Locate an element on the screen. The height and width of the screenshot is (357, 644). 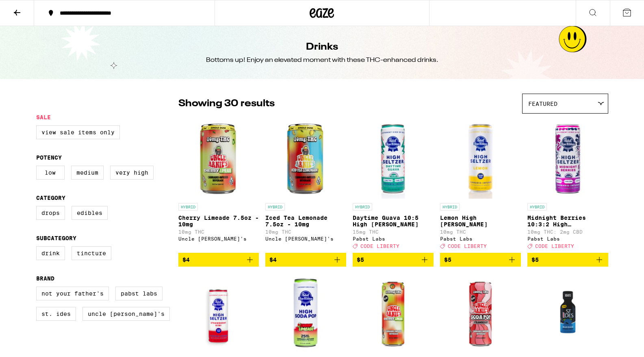
label: Drink is located at coordinates (50, 253).